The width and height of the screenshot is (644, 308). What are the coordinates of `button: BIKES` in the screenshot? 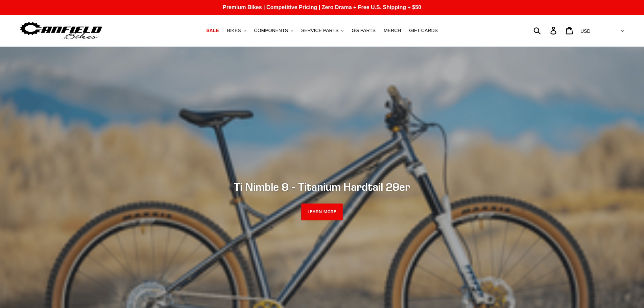 It's located at (236, 31).